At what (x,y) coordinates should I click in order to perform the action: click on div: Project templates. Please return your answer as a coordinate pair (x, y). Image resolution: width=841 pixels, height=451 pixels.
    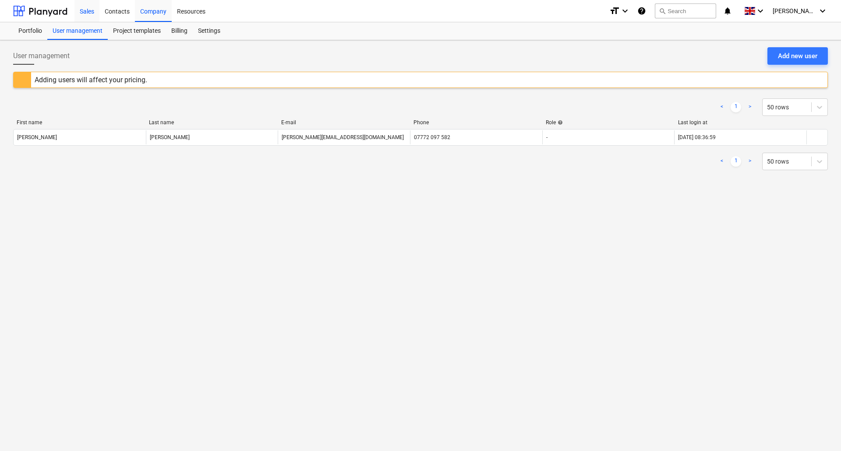
    Looking at the image, I should click on (137, 31).